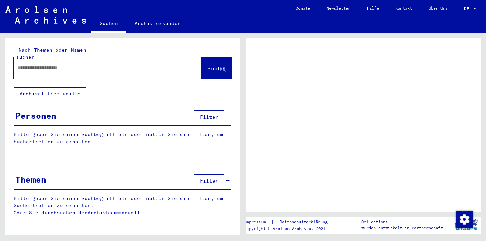 The width and height of the screenshot is (486, 241). Describe the element at coordinates (109, 24) in the screenshot. I see `a: Suchen` at that location.